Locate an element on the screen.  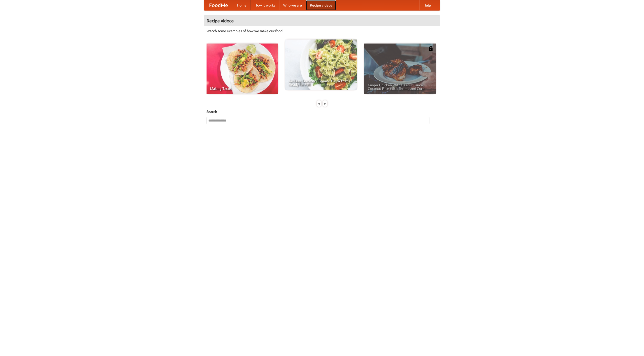
a: An Easy, Summery Tomato Pasta That's Ready for Fall is located at coordinates (321, 65).